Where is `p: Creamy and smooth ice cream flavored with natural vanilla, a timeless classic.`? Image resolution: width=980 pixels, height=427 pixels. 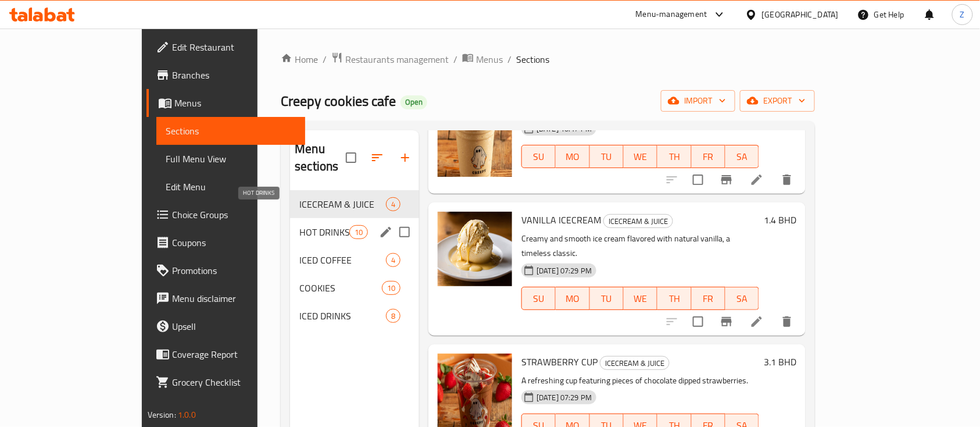 p: Creamy and smooth ice cream flavored with natural vanilla, a timeless classic. is located at coordinates (640, 246).